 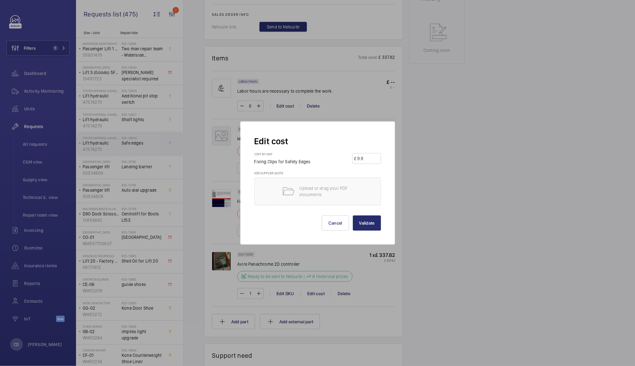 What do you see at coordinates (283, 162) in the screenshot?
I see `span: Fixing Clips for Safety Edges` at bounding box center [283, 162].